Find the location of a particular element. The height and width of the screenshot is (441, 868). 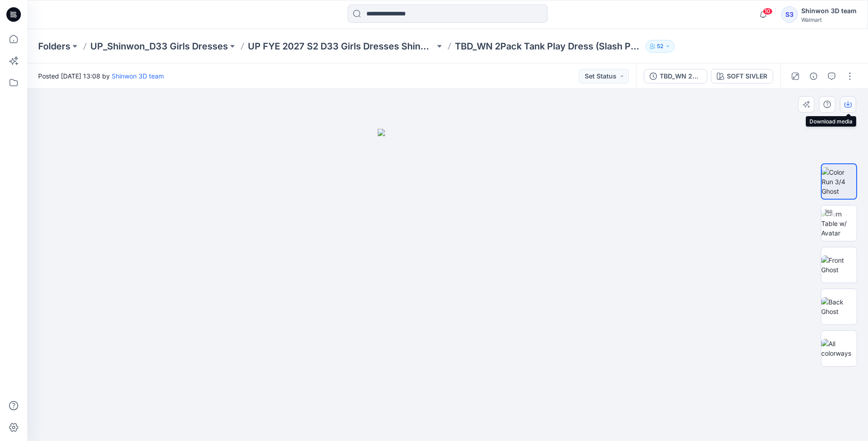

p: UP FYE 2027 S2 D33 Girls Dresses Shinwon is located at coordinates (341, 46).